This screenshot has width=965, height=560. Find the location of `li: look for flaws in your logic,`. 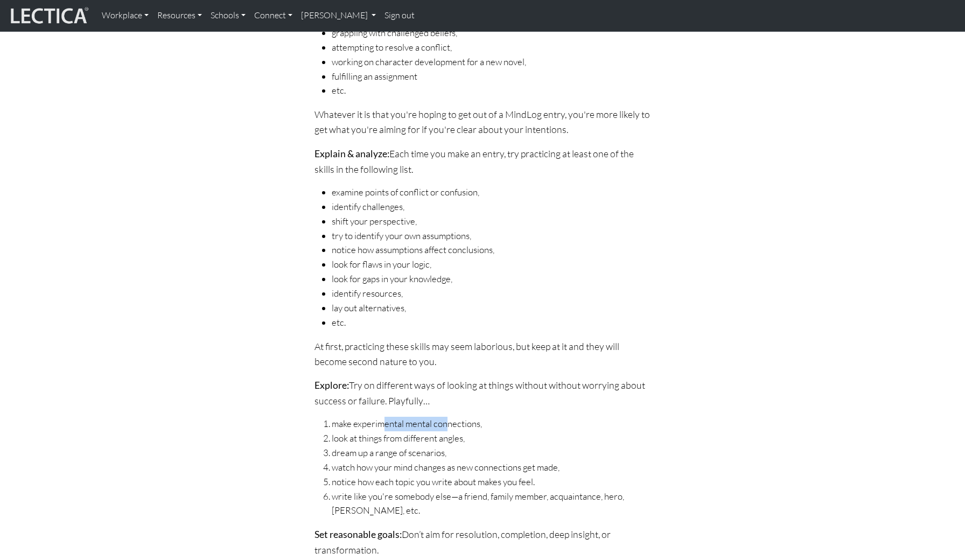

li: look for flaws in your logic, is located at coordinates (491, 264).